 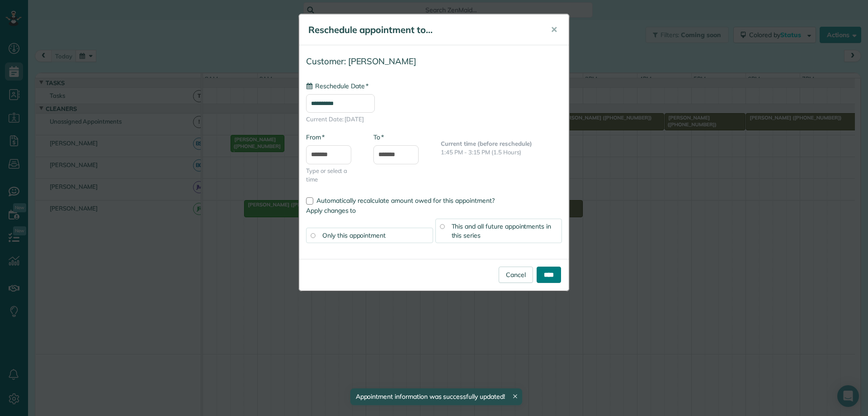 What do you see at coordinates (501, 152) in the screenshot?
I see `p: 1:45 PM - 3:15 PM (1.5 Hours)` at bounding box center [501, 152].